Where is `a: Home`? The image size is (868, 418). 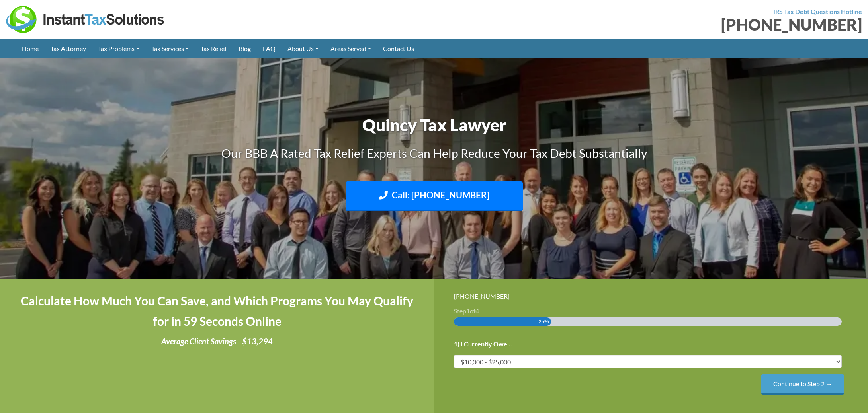
a: Home is located at coordinates (30, 48).